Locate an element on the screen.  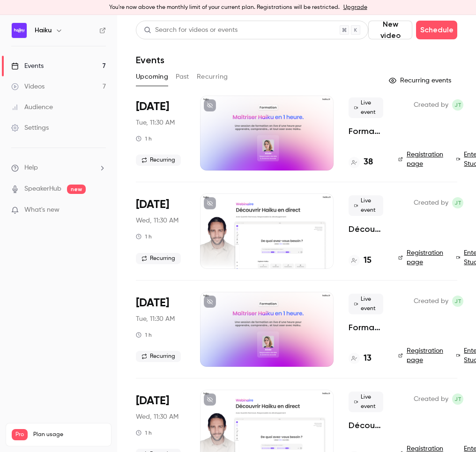
div: Sep 17 Wed, 11:30 AM (Europe/Paris) is located at coordinates (161, 231).